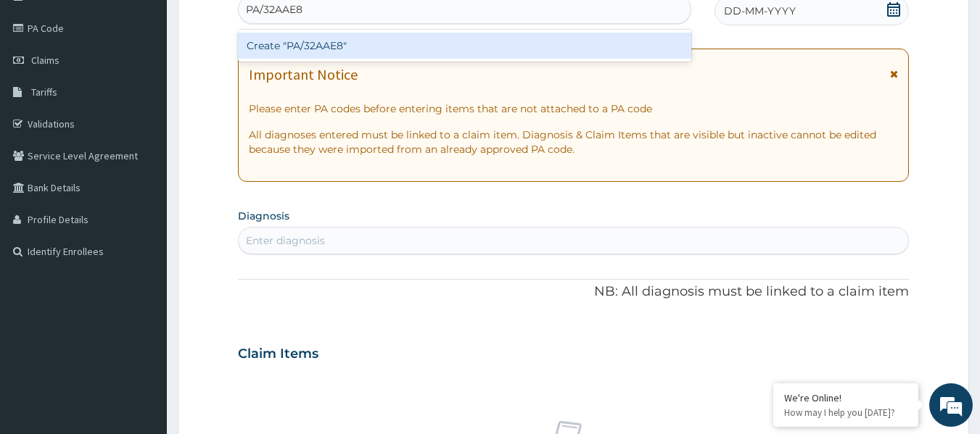 This screenshot has width=980, height=434. What do you see at coordinates (263, 216) in the screenshot?
I see `label: Diagnosis` at bounding box center [263, 216].